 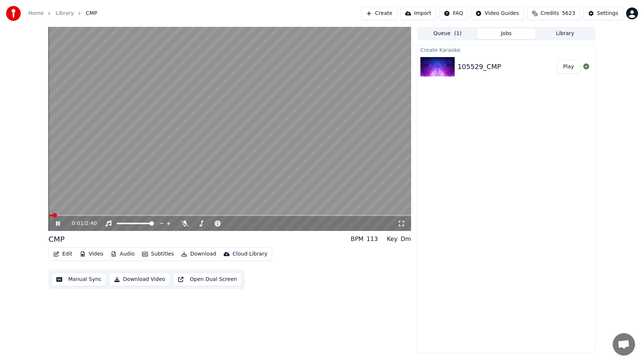 What do you see at coordinates (497, 13) in the screenshot?
I see `button: Video Guides` at bounding box center [497, 13].